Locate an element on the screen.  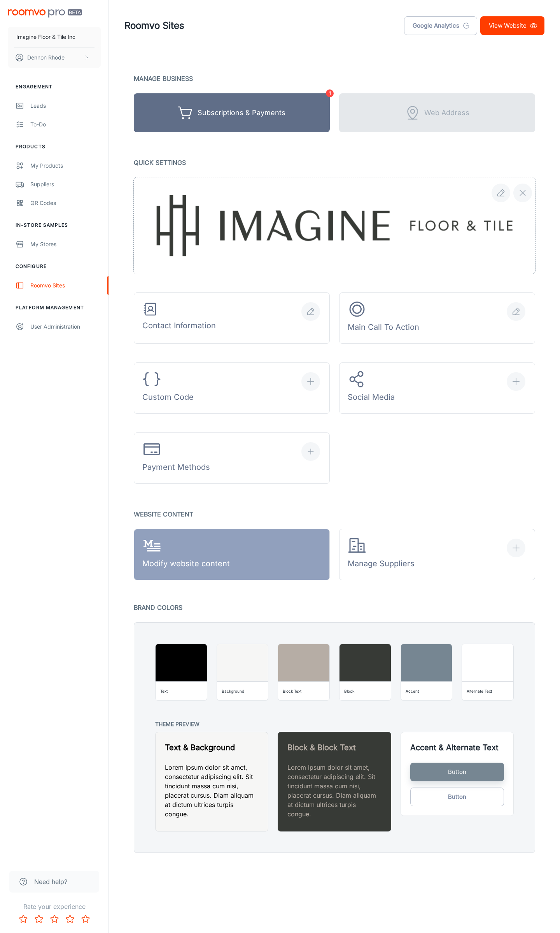
button: Manage Suppliers is located at coordinates (437, 555).